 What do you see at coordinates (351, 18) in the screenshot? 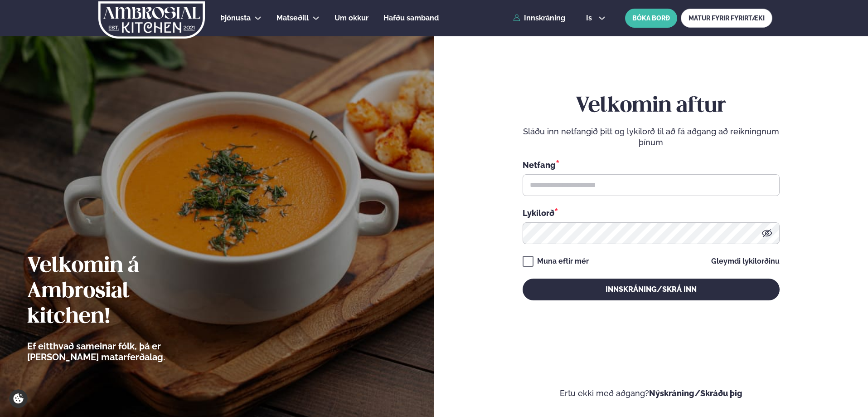
I see `span: Um okkur` at bounding box center [351, 18].